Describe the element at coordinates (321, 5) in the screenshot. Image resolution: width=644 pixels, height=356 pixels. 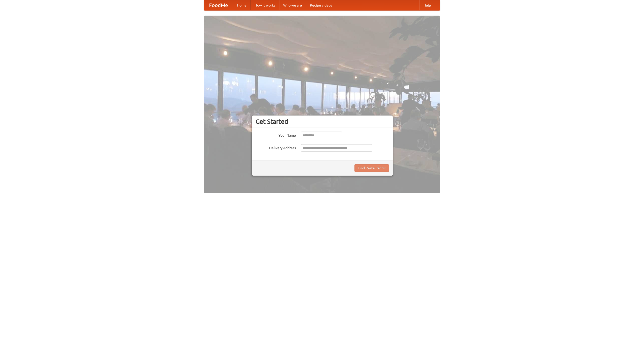
I see `a: Recipe videos` at that location.